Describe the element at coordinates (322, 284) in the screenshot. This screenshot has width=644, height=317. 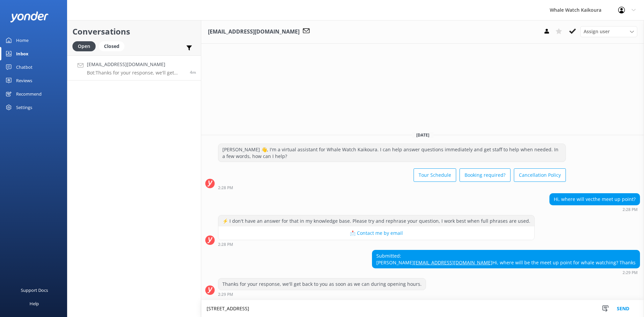
I see `div: Thanks for your response, we'll get back to you as soon as we can during opening hours.` at that location.